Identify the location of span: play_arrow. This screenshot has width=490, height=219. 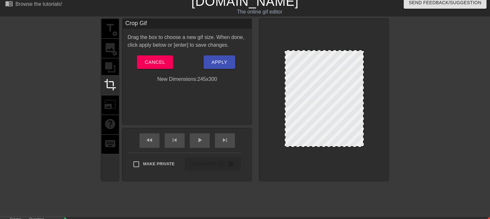
(200, 140).